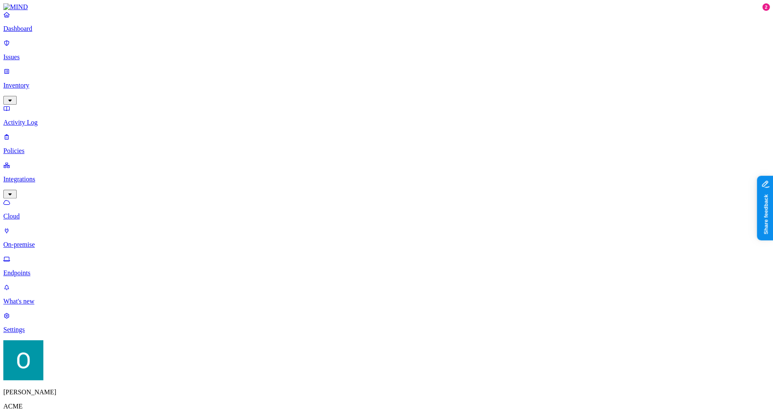 Image resolution: width=773 pixels, height=416 pixels. I want to click on p: Policies, so click(386, 151).